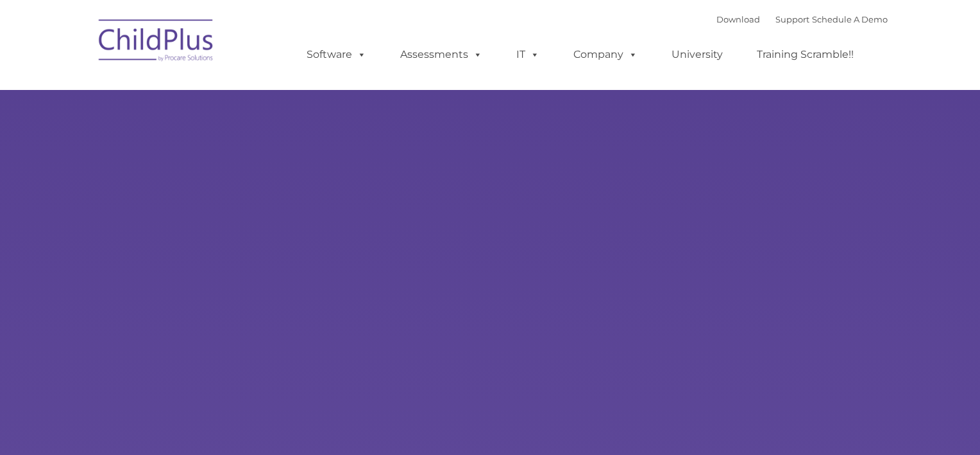 Image resolution: width=980 pixels, height=455 pixels. What do you see at coordinates (157, 42) in the screenshot?
I see `img: ChildPlus by Procare Solutions` at bounding box center [157, 42].